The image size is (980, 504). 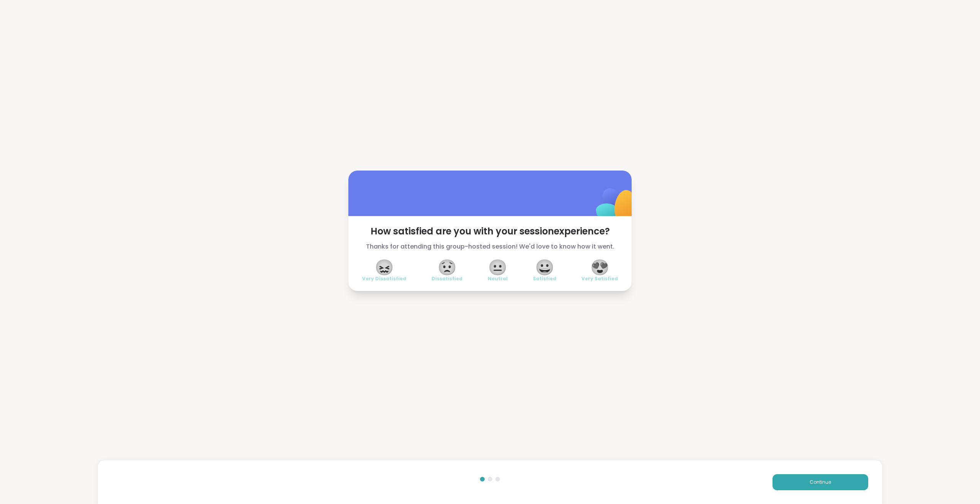 What do you see at coordinates (490, 247) in the screenshot?
I see `span: Thanks for attending this group-hosted session! We'd love to know how it went.` at bounding box center [490, 247].